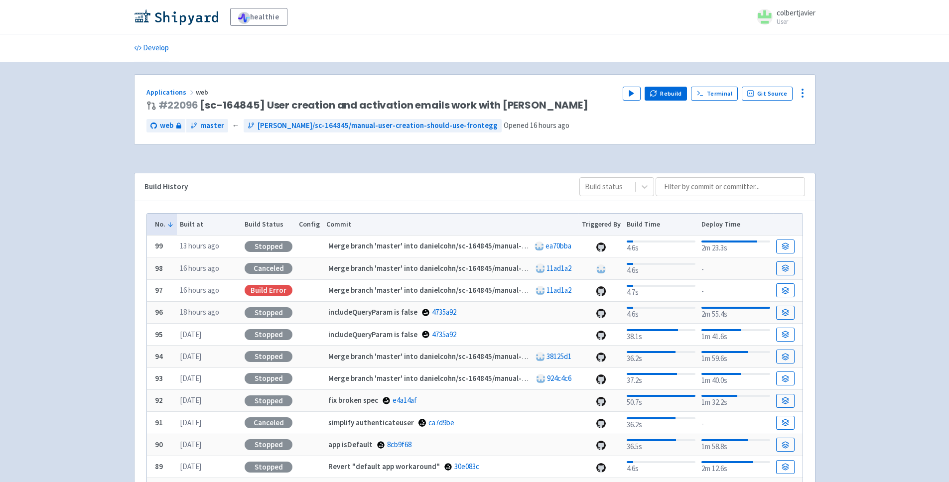  What do you see at coordinates (783, 17) in the screenshot?
I see `a: colbertjavier User` at bounding box center [783, 17].